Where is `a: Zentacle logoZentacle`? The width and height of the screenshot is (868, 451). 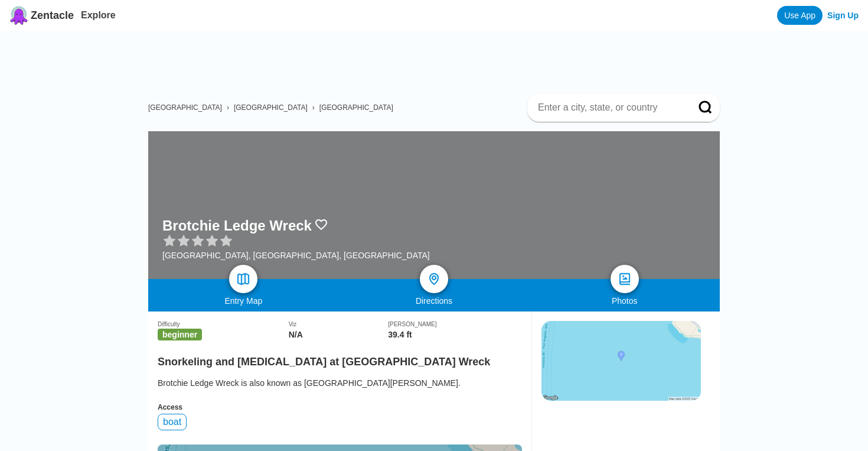
a: Zentacle logoZentacle is located at coordinates (41, 15).